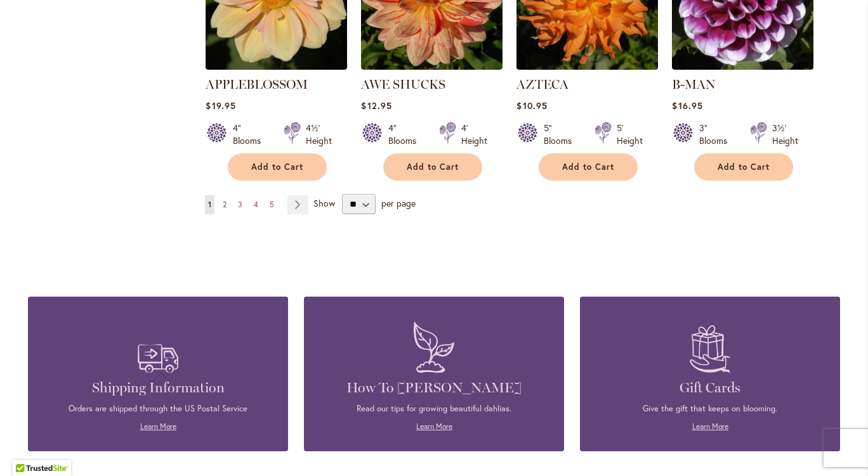 Image resolution: width=868 pixels, height=476 pixels. Describe the element at coordinates (271, 204) in the screenshot. I see `span: 5` at that location.